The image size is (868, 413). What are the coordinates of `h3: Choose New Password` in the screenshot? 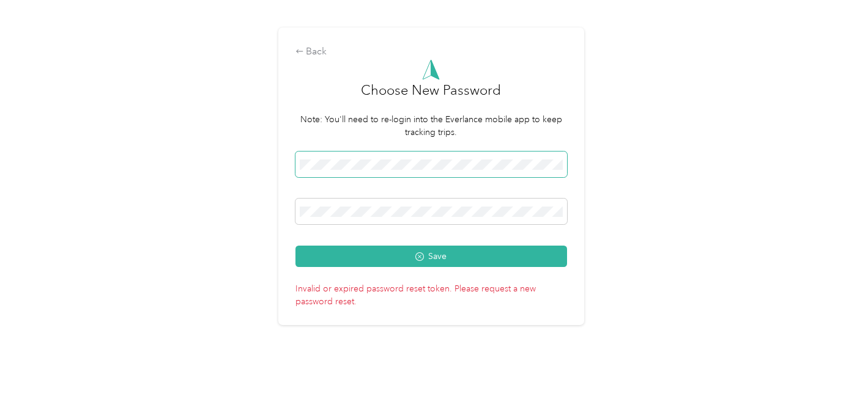 It's located at (431, 97).